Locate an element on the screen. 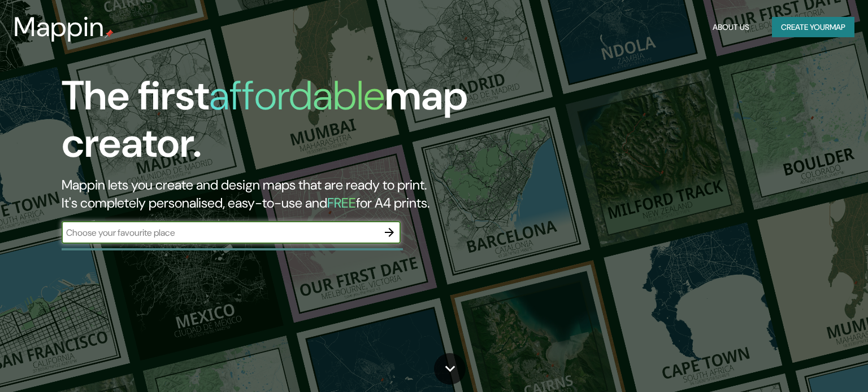 The image size is (868, 392). img: mappin-pin is located at coordinates (109, 34).